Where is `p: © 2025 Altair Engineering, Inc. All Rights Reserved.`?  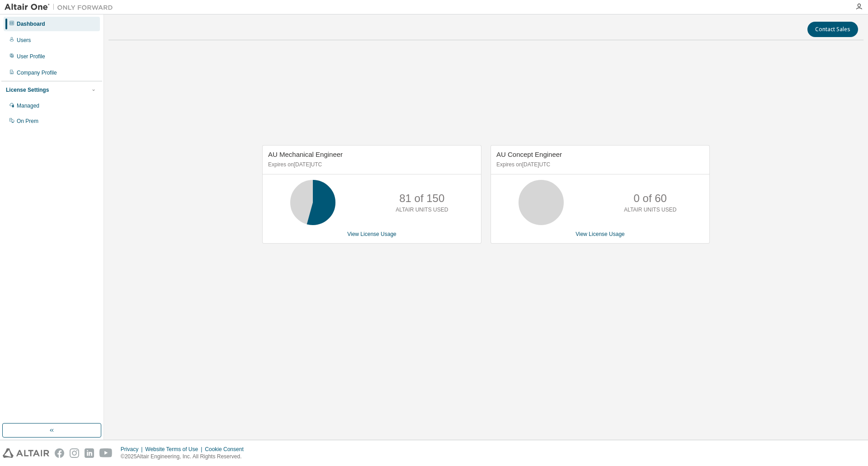 p: © 2025 Altair Engineering, Inc. All Rights Reserved. is located at coordinates (185, 456).